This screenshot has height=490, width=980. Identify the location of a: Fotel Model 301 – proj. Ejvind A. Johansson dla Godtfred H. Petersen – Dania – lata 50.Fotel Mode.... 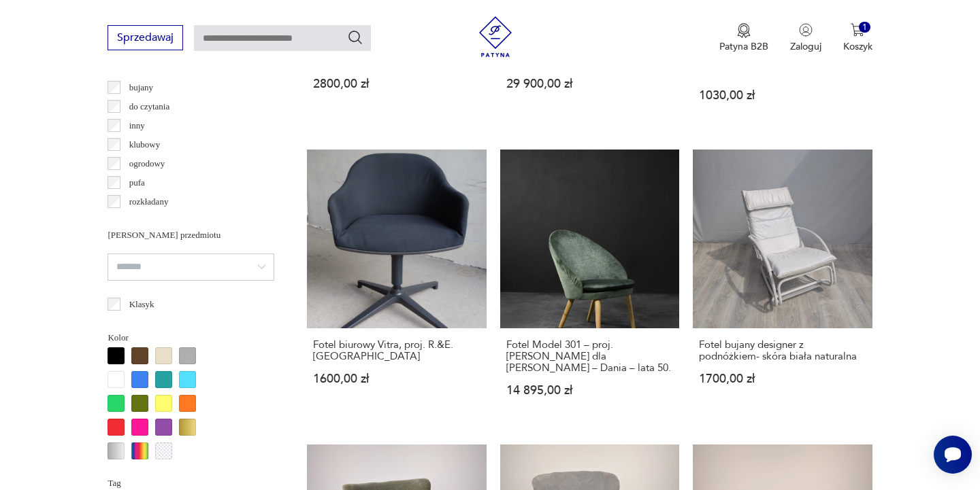
(590, 286).